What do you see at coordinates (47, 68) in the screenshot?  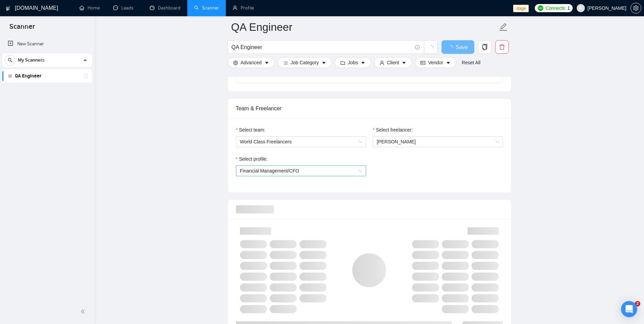 I see `li: My Scanners` at bounding box center [47, 68].